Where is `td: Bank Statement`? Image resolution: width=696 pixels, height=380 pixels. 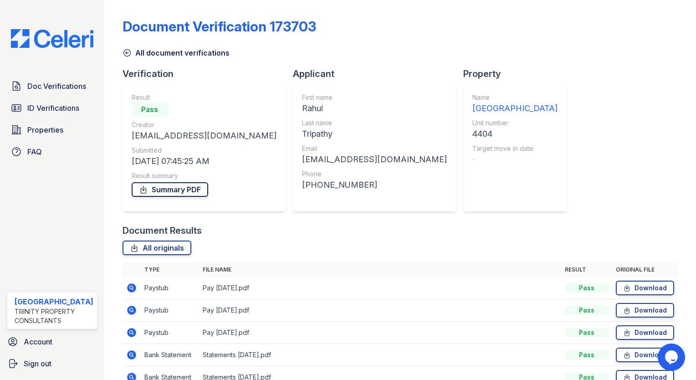 td: Bank Statement is located at coordinates (170, 355).